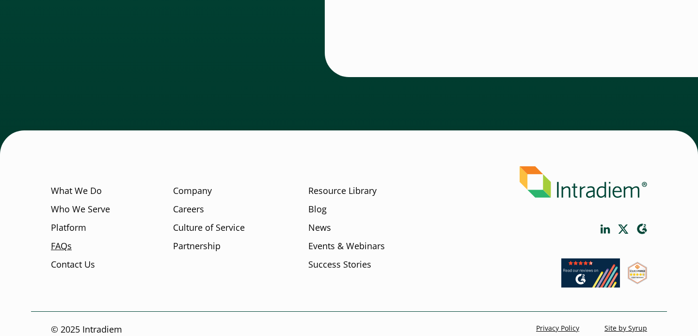  I want to click on a: News, so click(319, 228).